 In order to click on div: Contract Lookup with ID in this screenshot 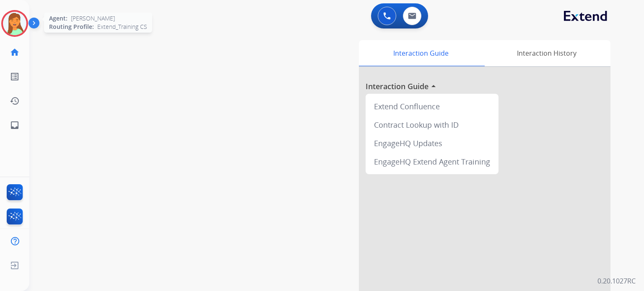, I will do `click(432, 125)`.